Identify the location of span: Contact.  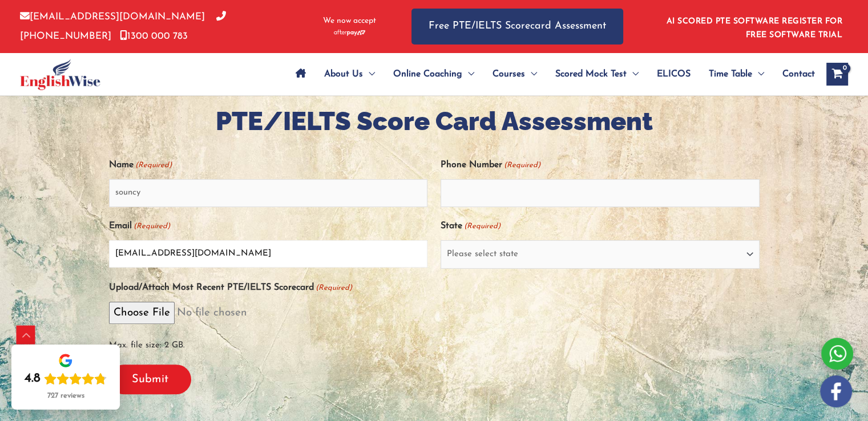
(798, 74).